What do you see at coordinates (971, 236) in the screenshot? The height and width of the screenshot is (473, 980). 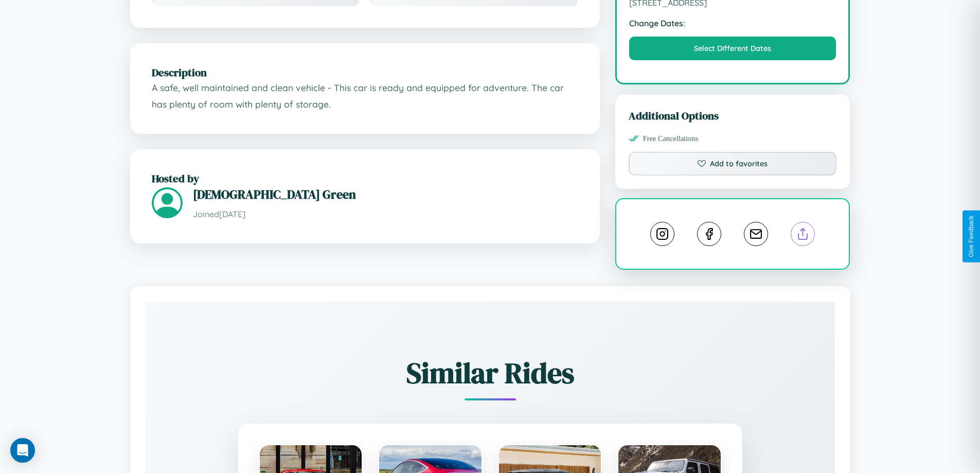 I see `div: Give Feedback` at bounding box center [971, 236].